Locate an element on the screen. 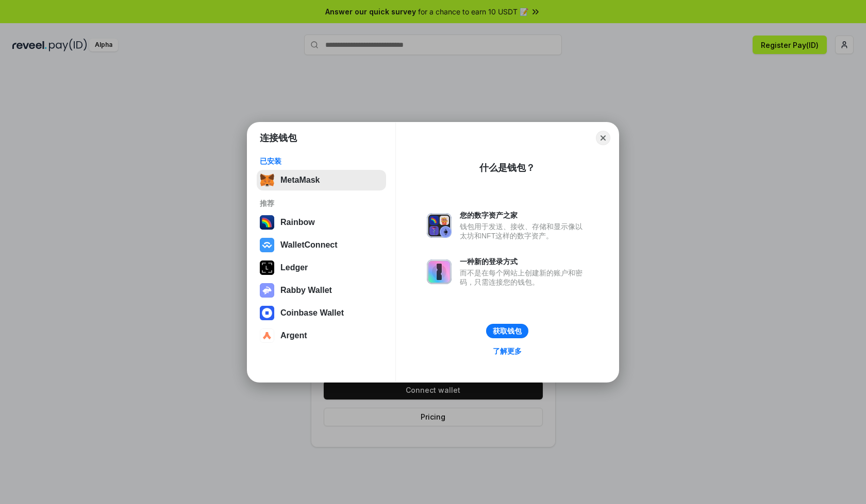 This screenshot has height=504, width=866. div: Argent is located at coordinates (294, 335).